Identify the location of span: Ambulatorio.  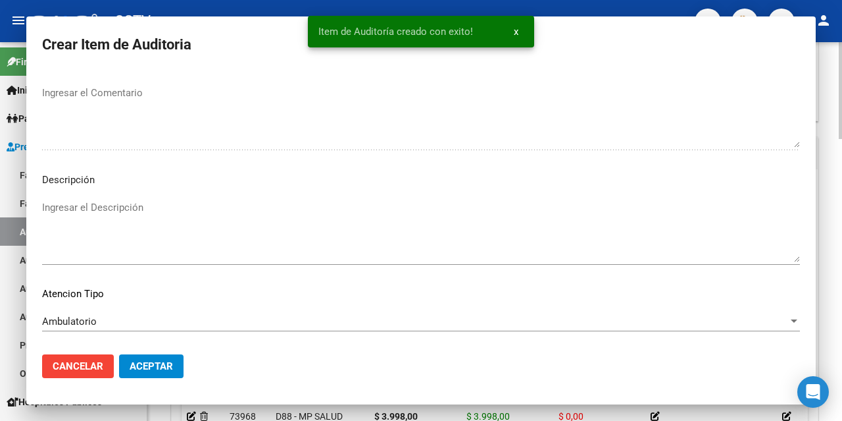
(69, 321).